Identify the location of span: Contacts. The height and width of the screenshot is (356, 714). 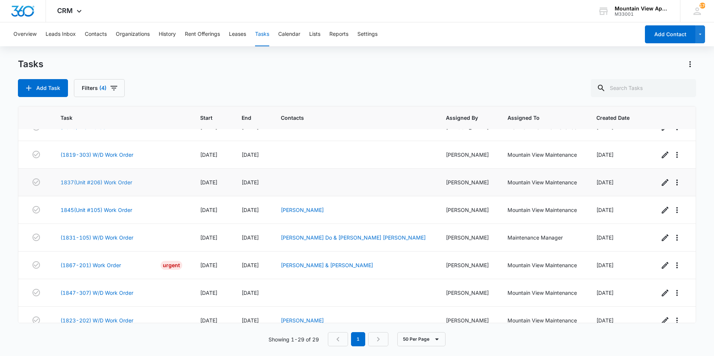
(349, 118).